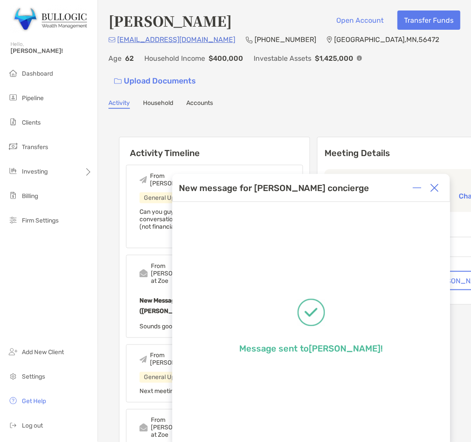 The height and width of the screenshot is (442, 471). I want to click on img: dashboard icon, so click(13, 73).